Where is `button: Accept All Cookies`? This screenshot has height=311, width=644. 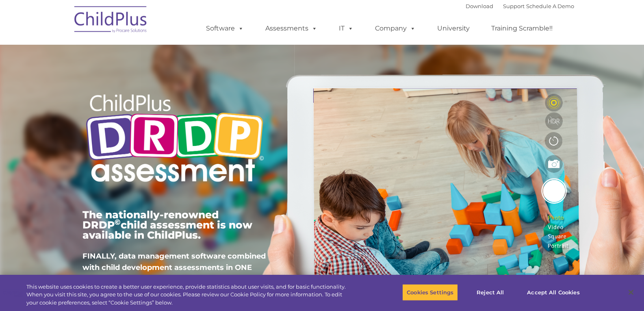
button: Accept All Cookies is located at coordinates (553, 292).